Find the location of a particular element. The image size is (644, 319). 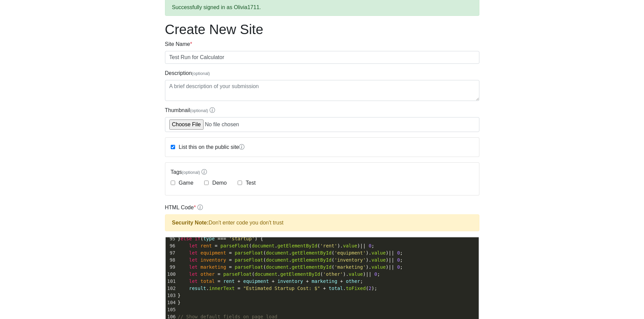

label: Site Name is located at coordinates (178, 45).